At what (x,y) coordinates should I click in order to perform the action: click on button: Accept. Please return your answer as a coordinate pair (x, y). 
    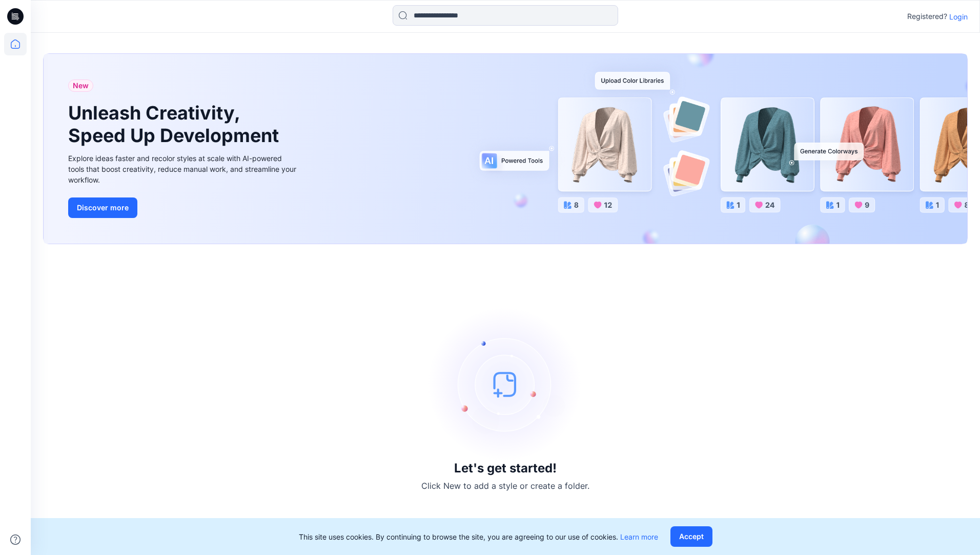
    Looking at the image, I should click on (692, 537).